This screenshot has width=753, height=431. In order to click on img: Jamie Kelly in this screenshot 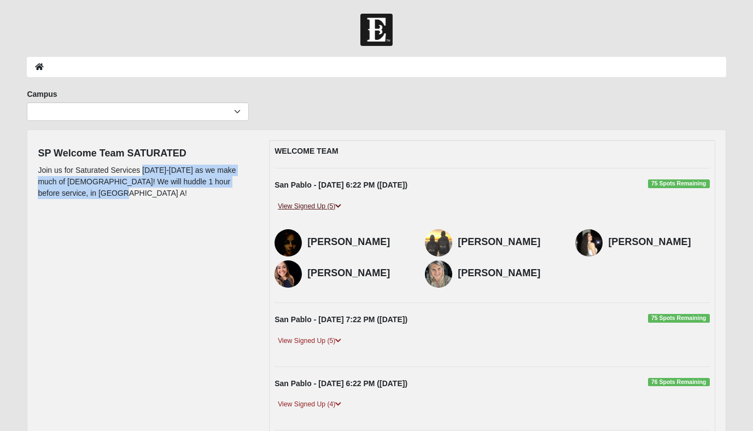, I will do `click(439, 243)`.